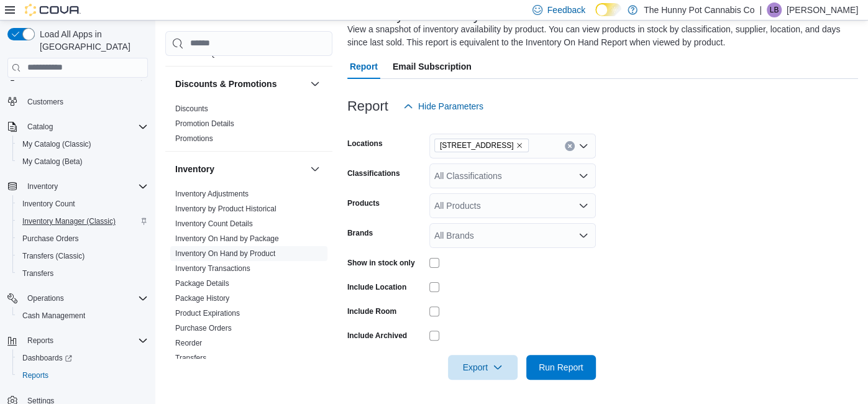  I want to click on a: Transfers (Classic), so click(54, 256).